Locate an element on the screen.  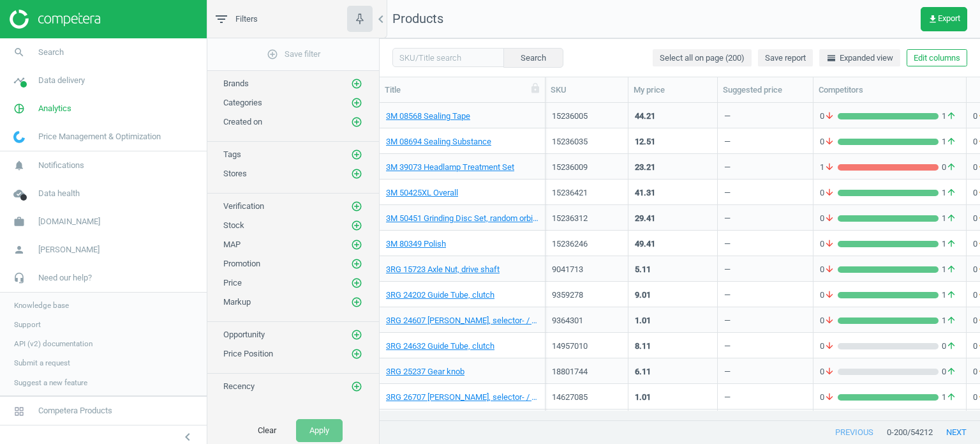
span: Categories is located at coordinates (242, 102).